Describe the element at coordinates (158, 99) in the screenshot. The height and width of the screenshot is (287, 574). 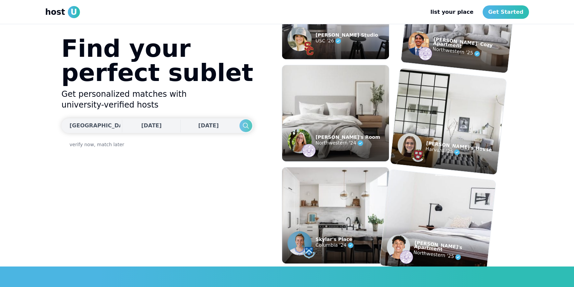
I see `h2: Get personalized matches with university-verified hosts` at that location.